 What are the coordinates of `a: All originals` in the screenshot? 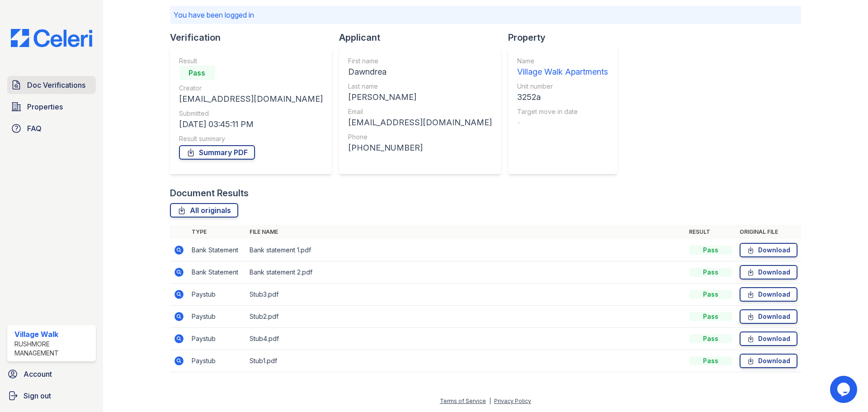 It's located at (204, 211).